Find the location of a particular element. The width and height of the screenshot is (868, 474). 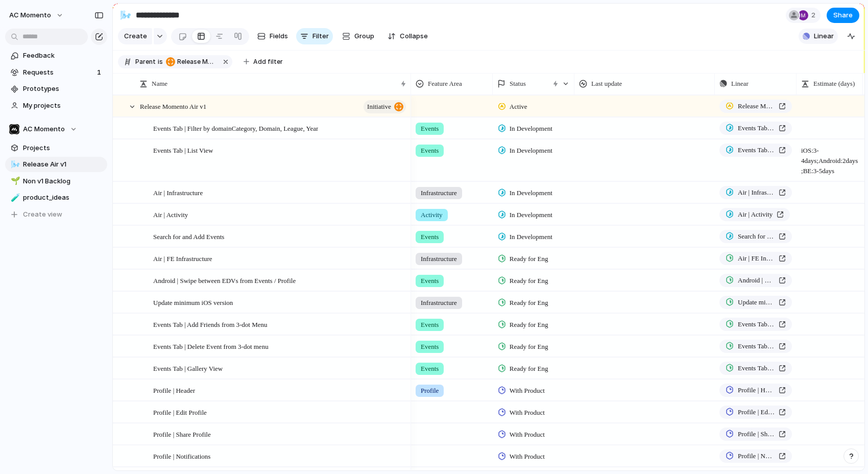

span: Estimate (days) is located at coordinates (834, 84).